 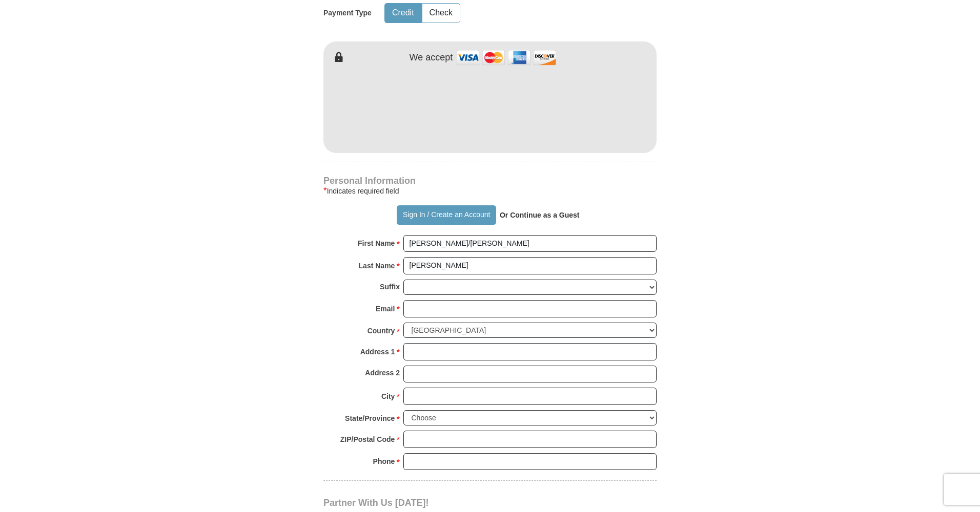 I want to click on strong: Suffix, so click(x=389, y=287).